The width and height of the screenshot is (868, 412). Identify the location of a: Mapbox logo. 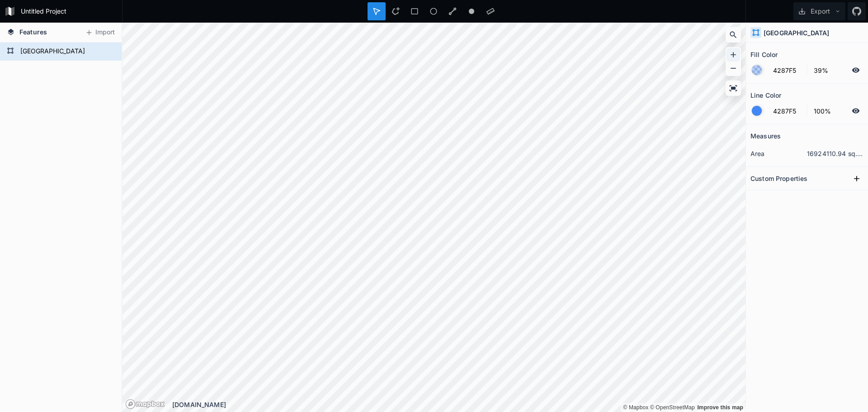
(145, 404).